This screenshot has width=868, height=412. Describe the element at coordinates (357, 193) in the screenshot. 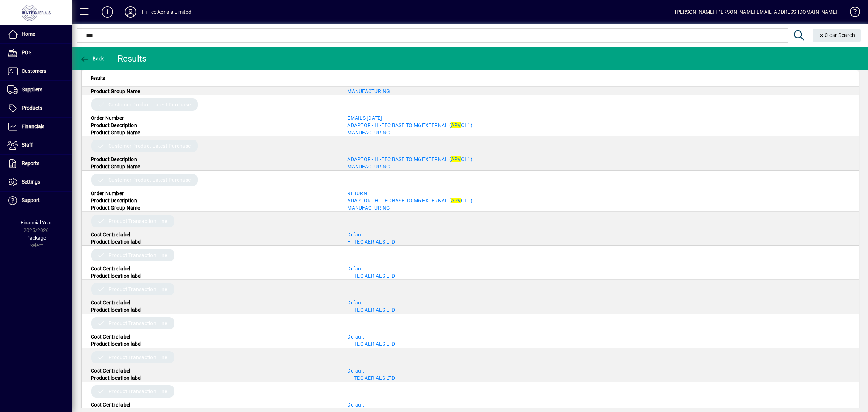

I see `a: RETURN` at that location.